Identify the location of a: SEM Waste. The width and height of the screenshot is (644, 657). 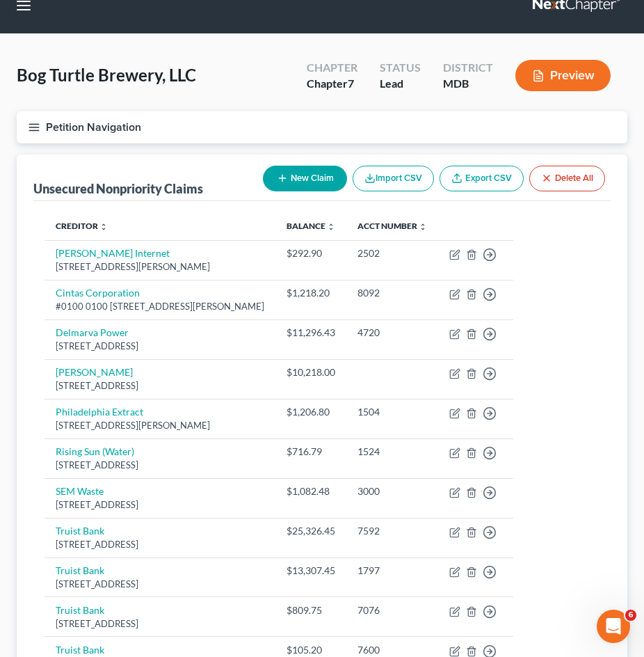
(79, 491).